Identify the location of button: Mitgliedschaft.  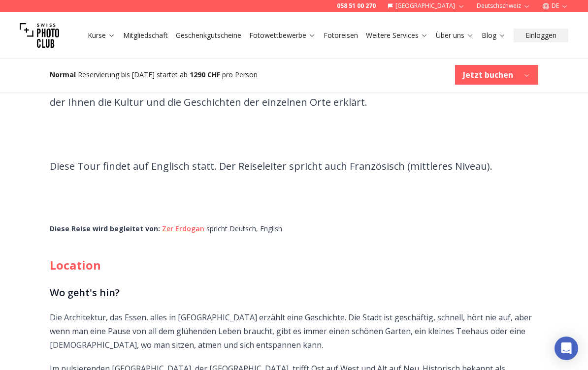
(145, 36).